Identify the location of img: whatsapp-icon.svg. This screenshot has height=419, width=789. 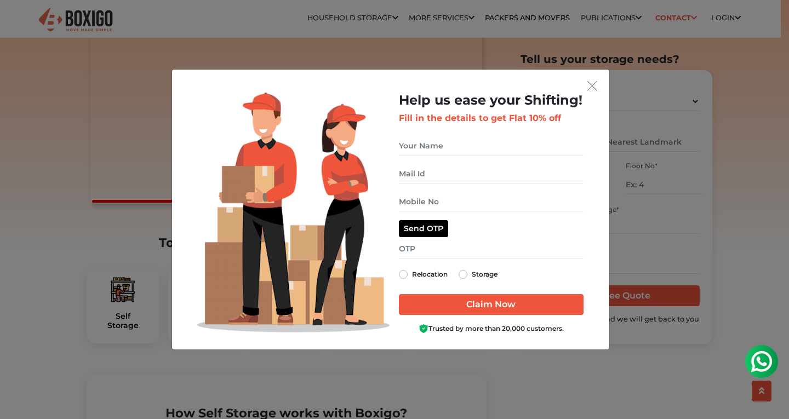
(22, 22).